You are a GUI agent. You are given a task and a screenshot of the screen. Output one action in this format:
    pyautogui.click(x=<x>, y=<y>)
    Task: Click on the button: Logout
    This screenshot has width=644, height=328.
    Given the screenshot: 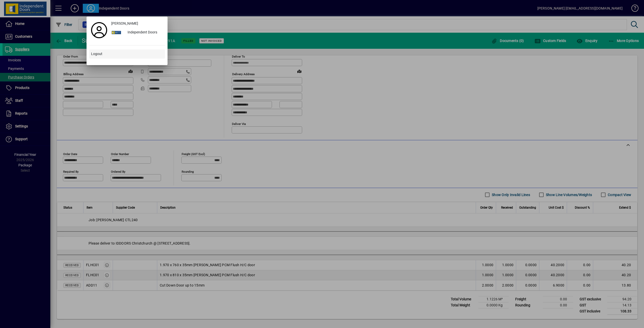 What is the action you would take?
    pyautogui.click(x=127, y=54)
    